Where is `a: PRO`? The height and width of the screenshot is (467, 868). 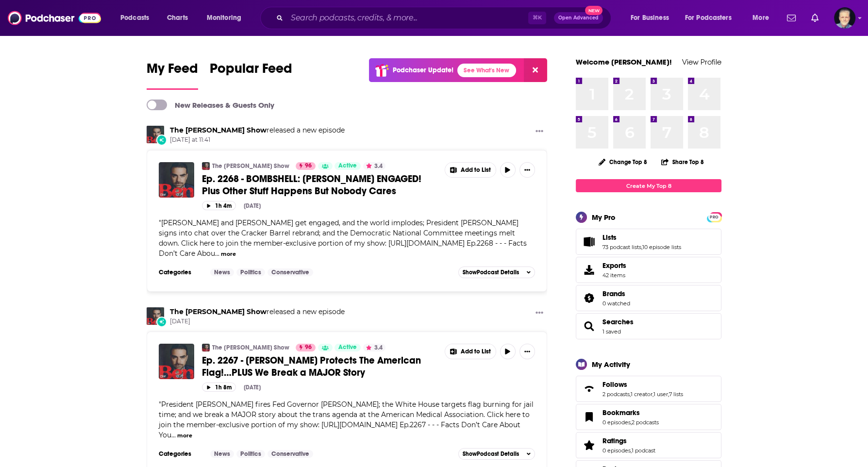
a: PRO is located at coordinates (714, 216).